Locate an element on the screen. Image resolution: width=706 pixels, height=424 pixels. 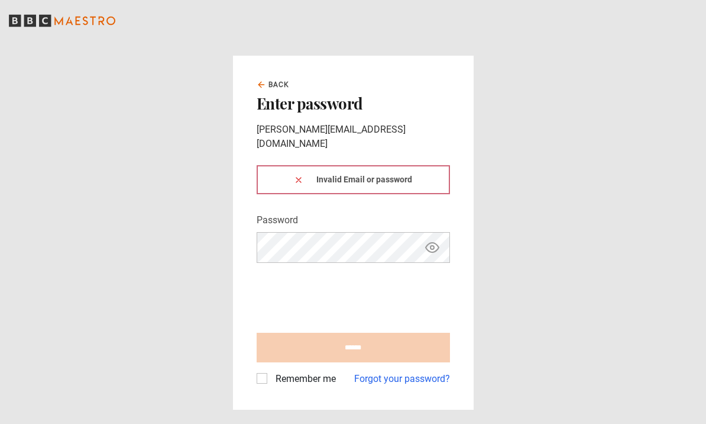
a: Forgot your password? is located at coordinates (402, 379).